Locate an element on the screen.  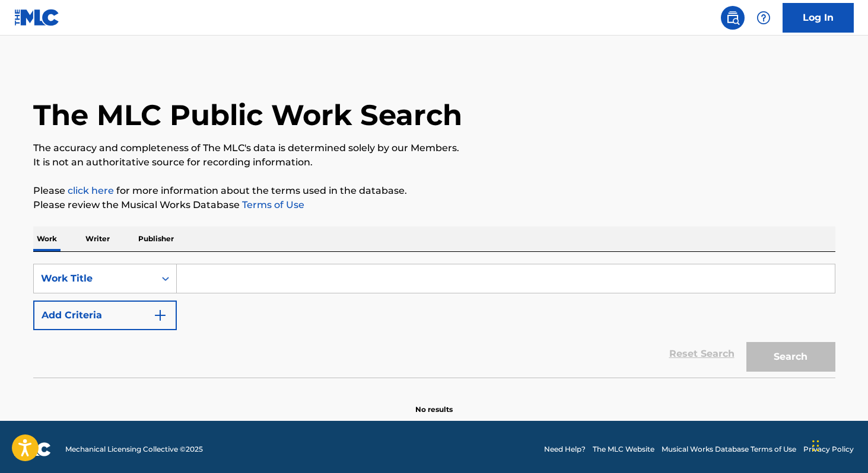
div: Drag is located at coordinates (816, 446).